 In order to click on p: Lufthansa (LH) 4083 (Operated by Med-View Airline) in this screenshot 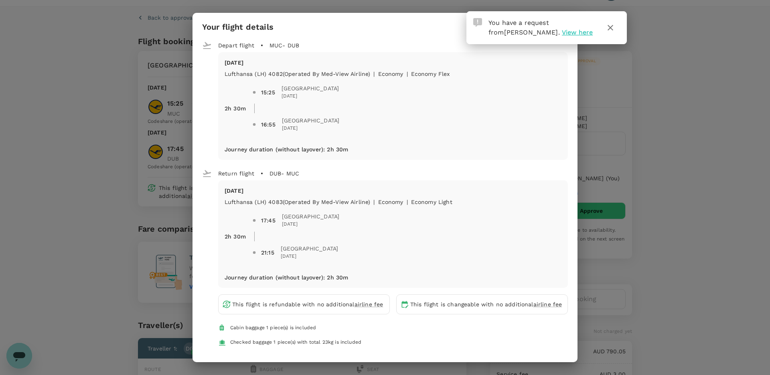, I will do `click(297, 202)`.